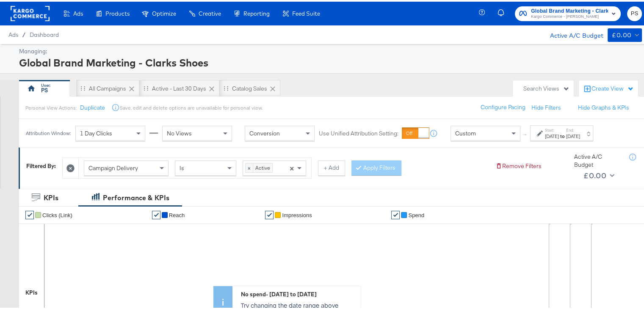 The height and width of the screenshot is (309, 644). What do you see at coordinates (546, 87) in the screenshot?
I see `div: Search Views` at bounding box center [546, 87].